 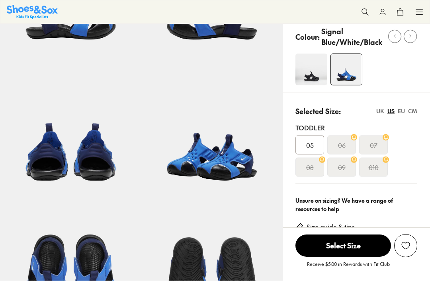 I want to click on button: Add to Wishlist, so click(x=405, y=246).